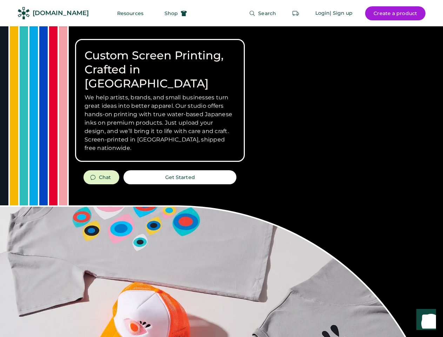 The image size is (443, 337). I want to click on img: Rendered Logo - Screens, so click(23, 13).